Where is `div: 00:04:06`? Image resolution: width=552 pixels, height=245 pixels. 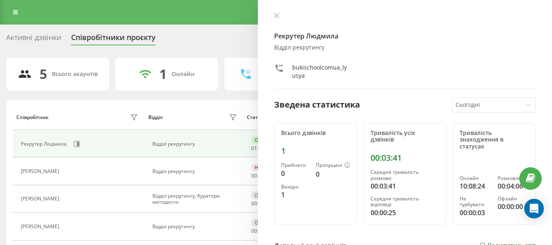
div: 00:04:06 is located at coordinates (513, 186).